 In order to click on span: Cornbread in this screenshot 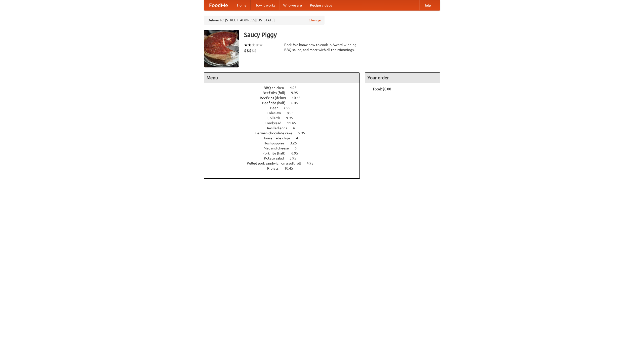, I will do `click(275, 123)`.